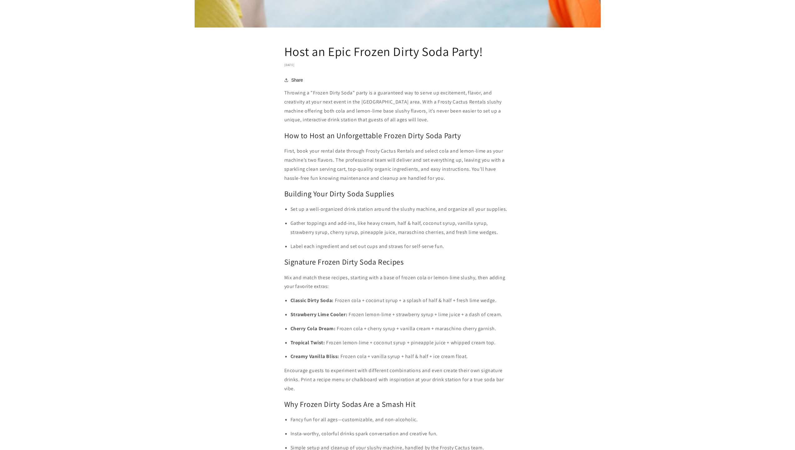 The image size is (795, 450). I want to click on p: Frozen cola + cherry syrup + vanilla cream + maraschino cherry garnish., so click(401, 328).